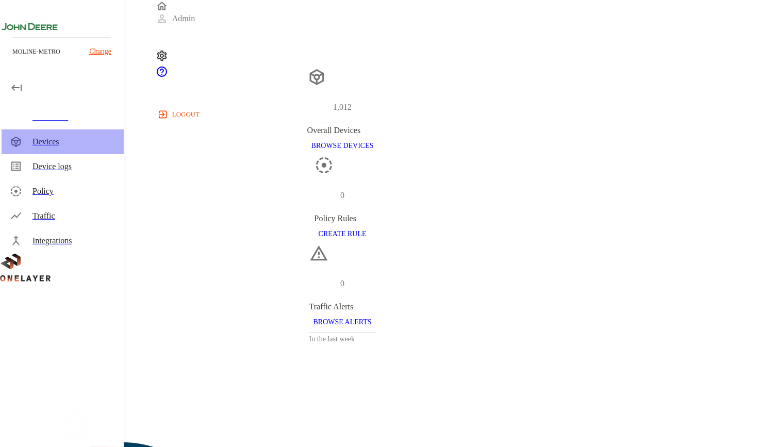 The width and height of the screenshot is (761, 447). I want to click on button: BROWSE DEVICES, so click(342, 146).